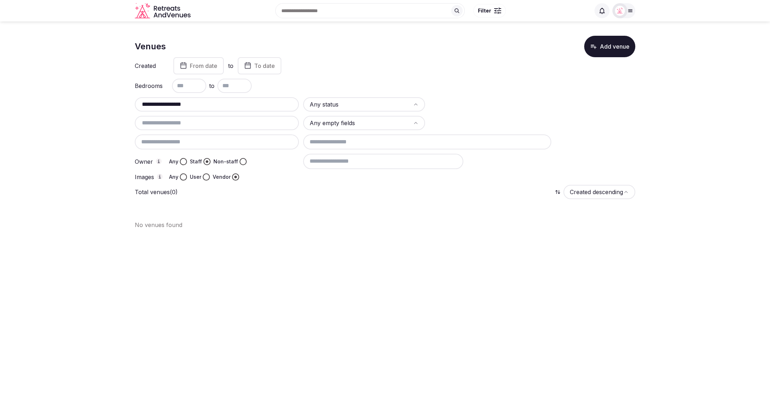 This screenshot has height=419, width=770. What do you see at coordinates (203, 66) in the screenshot?
I see `span: From date` at bounding box center [203, 66].